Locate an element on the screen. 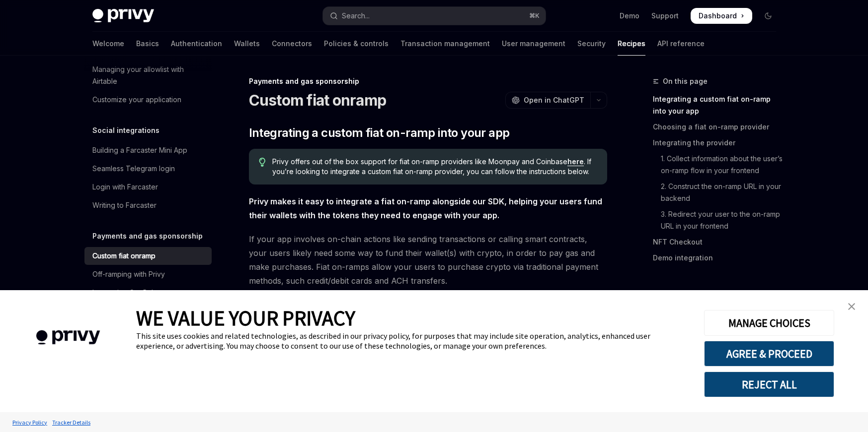 Image resolution: width=868 pixels, height=432 pixels. svg: Tip is located at coordinates (262, 163).